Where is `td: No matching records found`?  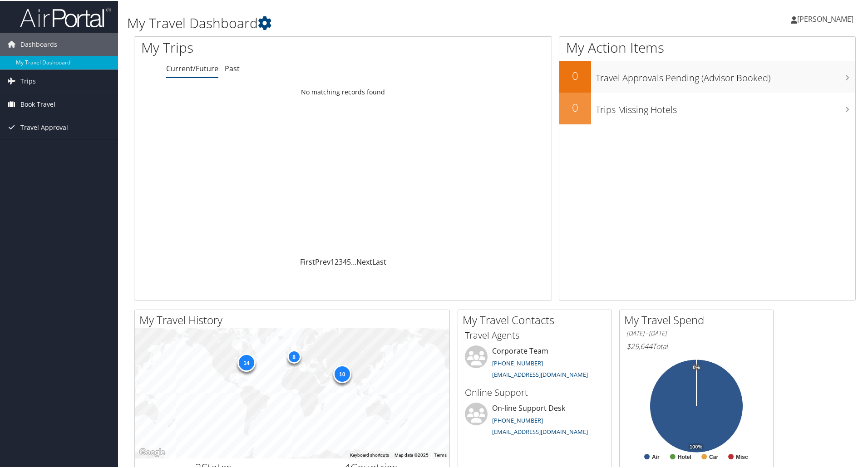 td: No matching records found is located at coordinates (343, 91).